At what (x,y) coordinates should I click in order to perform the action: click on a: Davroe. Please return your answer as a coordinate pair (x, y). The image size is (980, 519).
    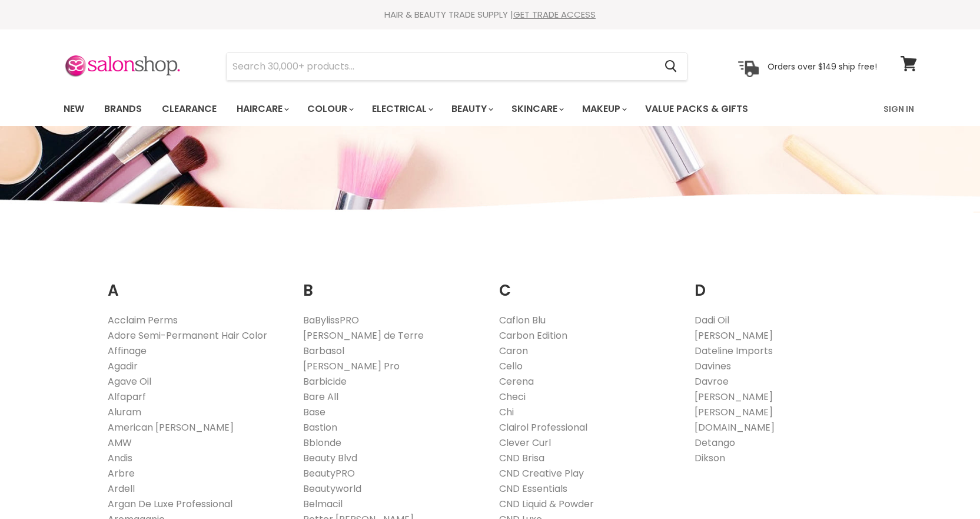
    Looking at the image, I should click on (711, 381).